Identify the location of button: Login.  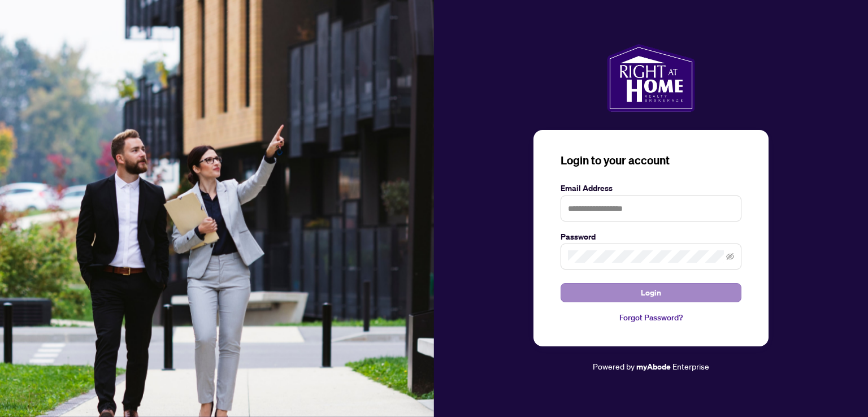
(651, 293).